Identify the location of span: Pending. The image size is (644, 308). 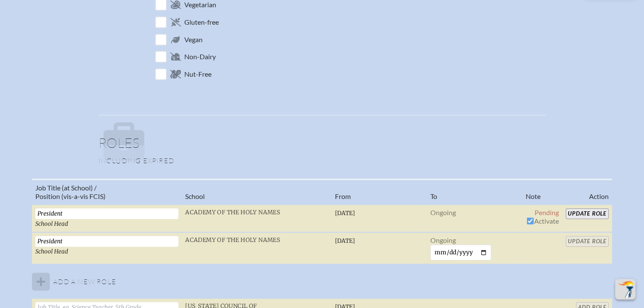
(546, 212).